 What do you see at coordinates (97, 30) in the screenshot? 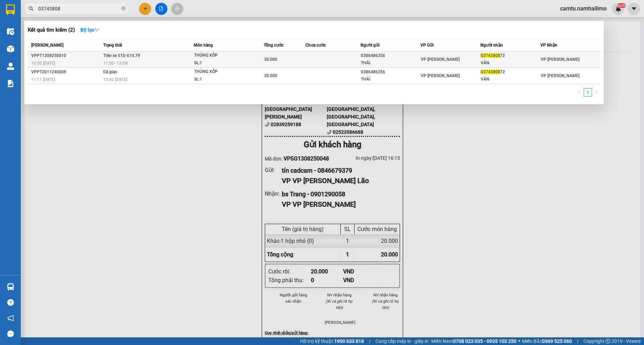
I see `span: down` at bounding box center [97, 30].